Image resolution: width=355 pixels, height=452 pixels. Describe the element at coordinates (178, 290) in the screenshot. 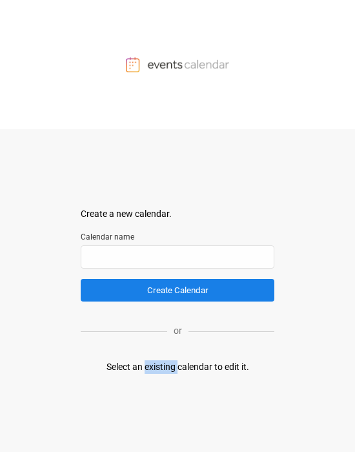

I see `button: Create Calendar` at that location.